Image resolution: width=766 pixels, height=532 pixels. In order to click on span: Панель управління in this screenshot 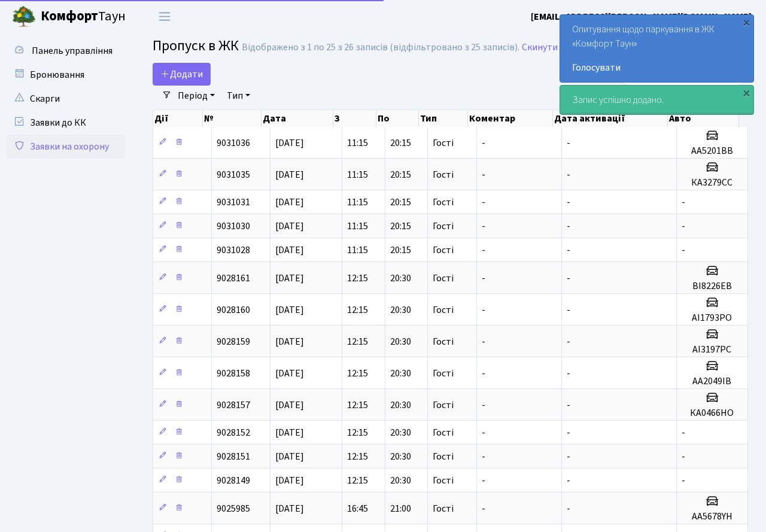, I will do `click(72, 51)`.